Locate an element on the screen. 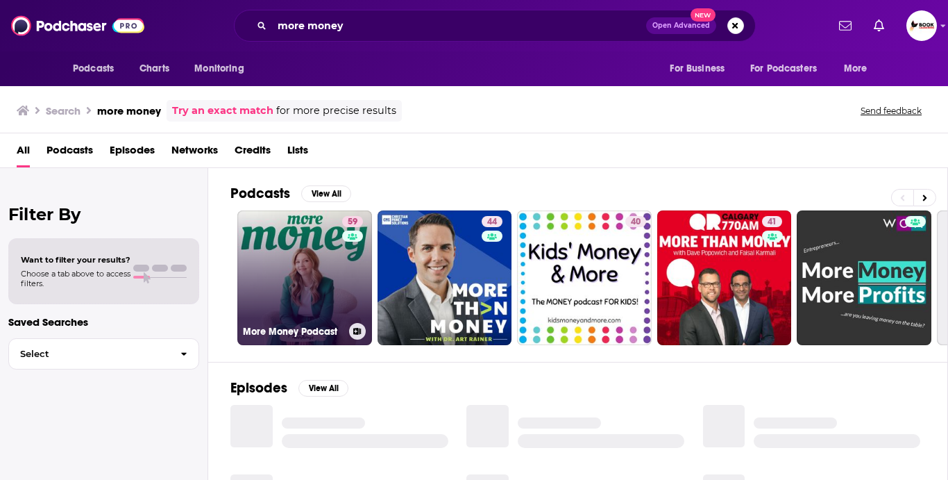 The height and width of the screenshot is (480, 948). span: Select is located at coordinates (89, 353).